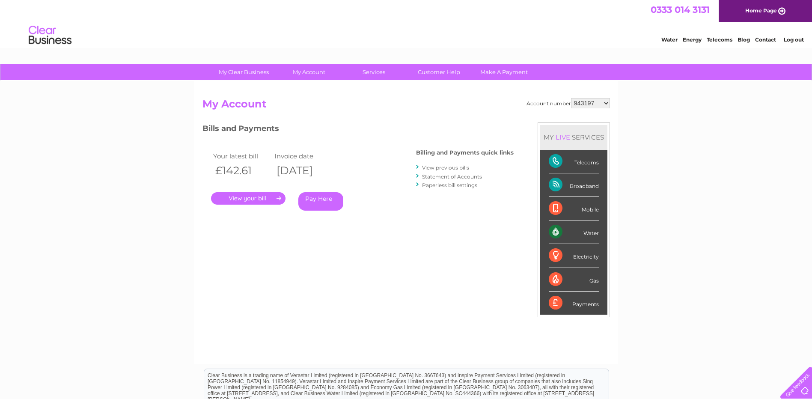 The height and width of the screenshot is (399, 812). I want to click on a: My Clear Business, so click(244, 72).